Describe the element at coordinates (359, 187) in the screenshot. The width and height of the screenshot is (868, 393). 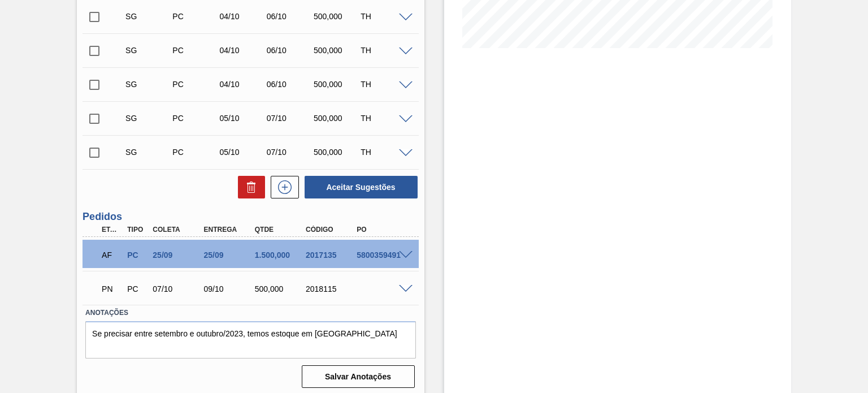
I see `div: Aceitar Sugestões` at that location.